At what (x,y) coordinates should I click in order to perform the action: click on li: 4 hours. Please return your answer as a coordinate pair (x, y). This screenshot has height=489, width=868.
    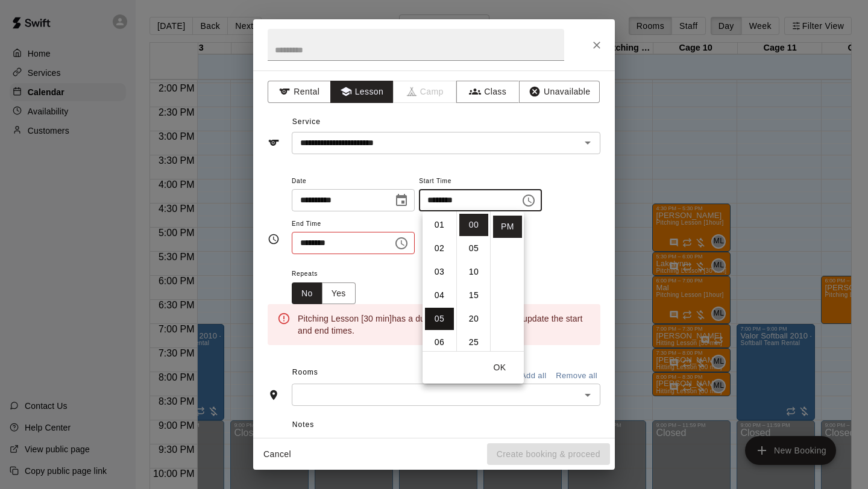
    Looking at the image, I should click on (439, 296).